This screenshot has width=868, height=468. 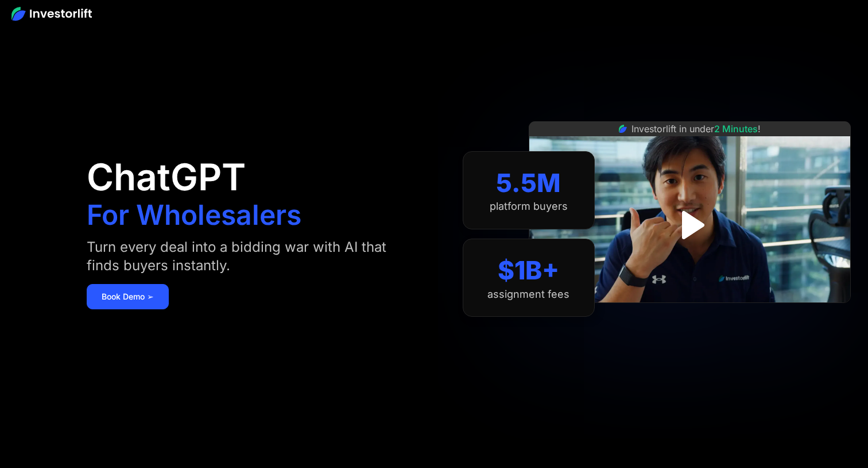 What do you see at coordinates (243, 257) in the screenshot?
I see `div: Turn every deal into a bidding war with AI that finds buyers instantly.` at bounding box center [243, 257].